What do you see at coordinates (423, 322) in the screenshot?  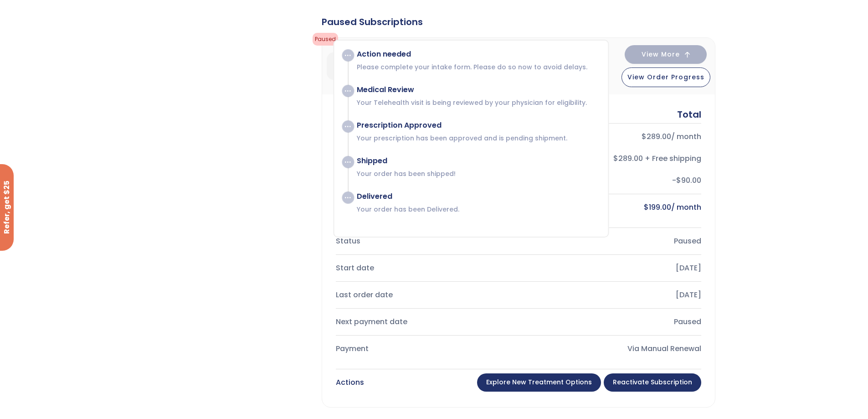 I see `div: Next payment date` at bounding box center [423, 322].